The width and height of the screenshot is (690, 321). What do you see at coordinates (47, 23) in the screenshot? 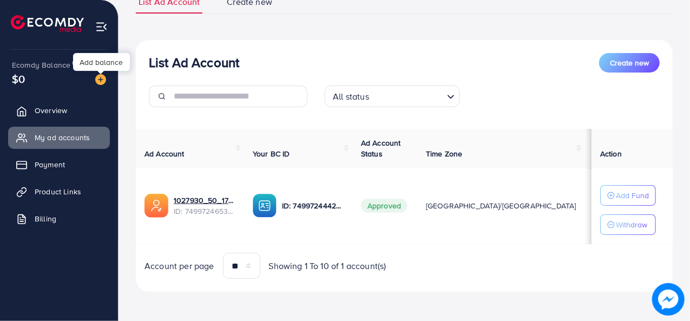
I see `a: logo` at bounding box center [47, 23].